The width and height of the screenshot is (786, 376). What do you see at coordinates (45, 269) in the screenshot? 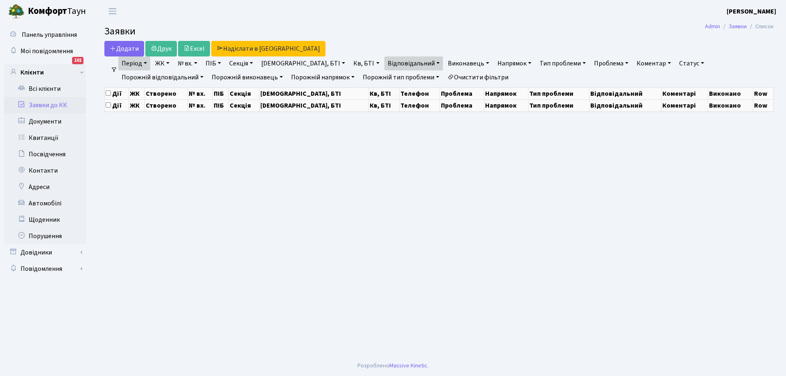
I see `a: Повідомлення` at bounding box center [45, 269].